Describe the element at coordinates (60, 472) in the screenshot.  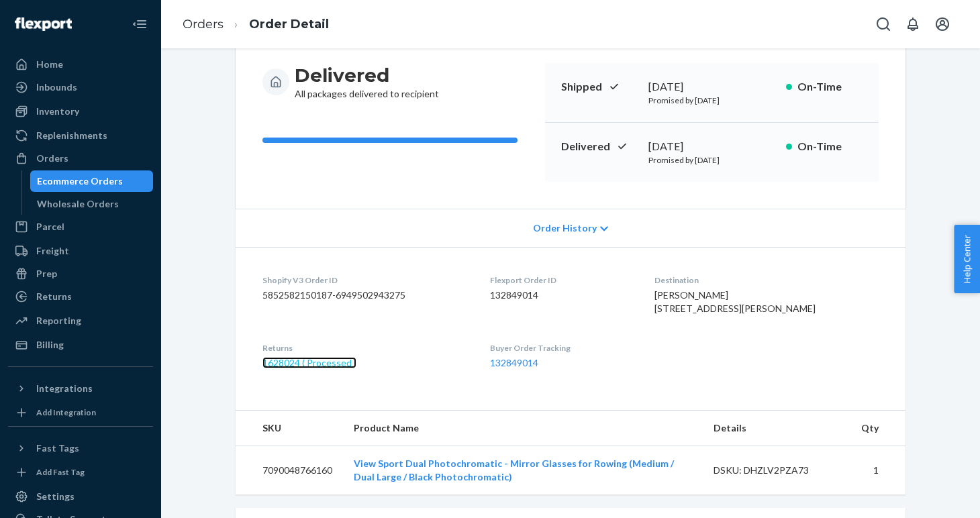
I see `div: Add Fast Tag` at that location.